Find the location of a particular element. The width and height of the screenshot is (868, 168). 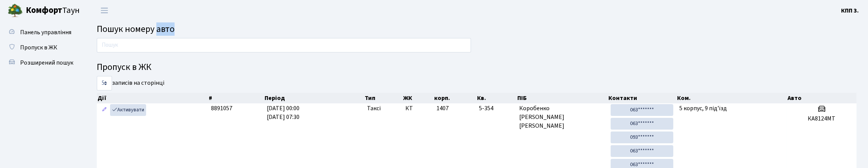

button: Переключити навігацію is located at coordinates (105, 11).